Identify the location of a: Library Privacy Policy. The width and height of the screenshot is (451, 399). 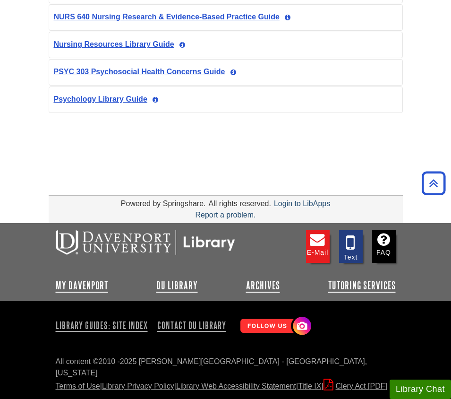
(138, 386).